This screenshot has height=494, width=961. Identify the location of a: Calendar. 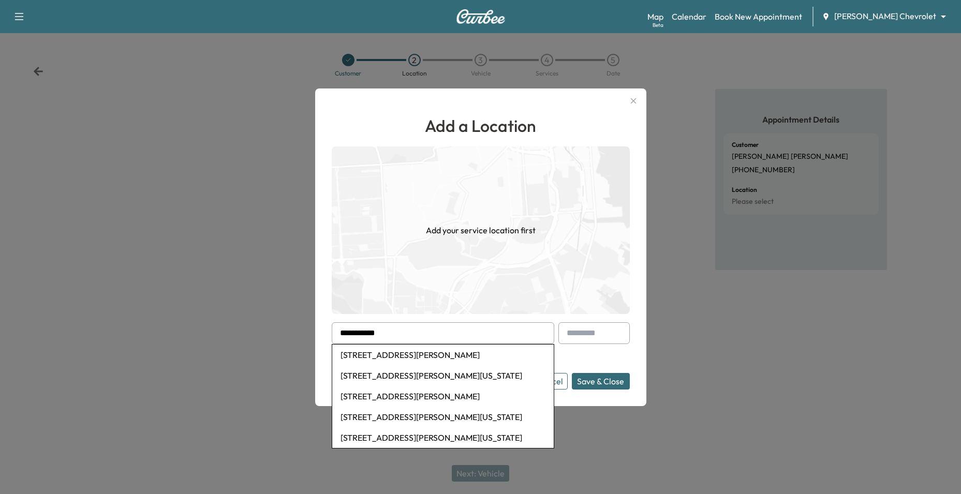
(689, 17).